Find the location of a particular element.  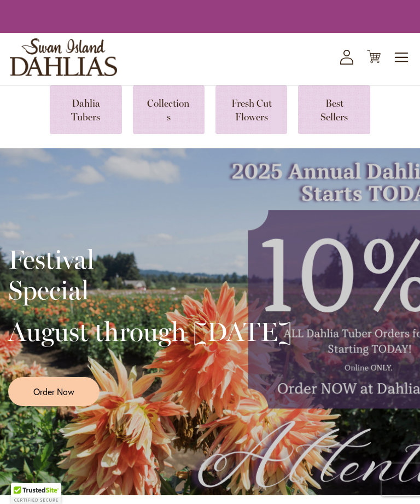

a: Order Now is located at coordinates (54, 391).